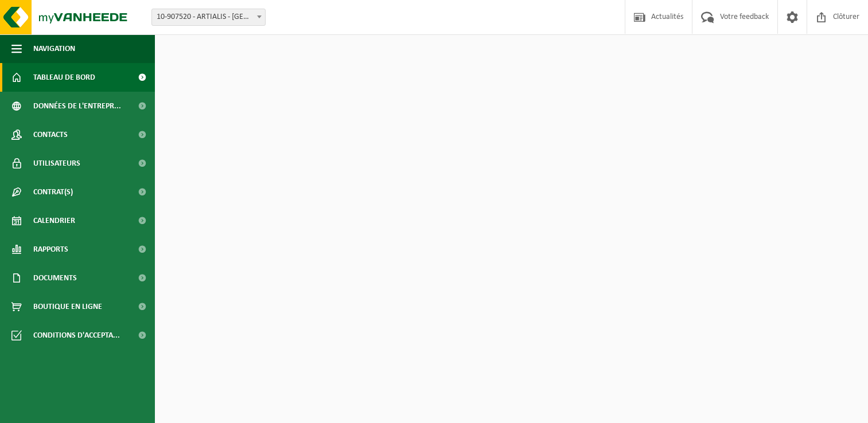  What do you see at coordinates (76, 336) in the screenshot?
I see `span: Conditions d'accepta...` at bounding box center [76, 336].